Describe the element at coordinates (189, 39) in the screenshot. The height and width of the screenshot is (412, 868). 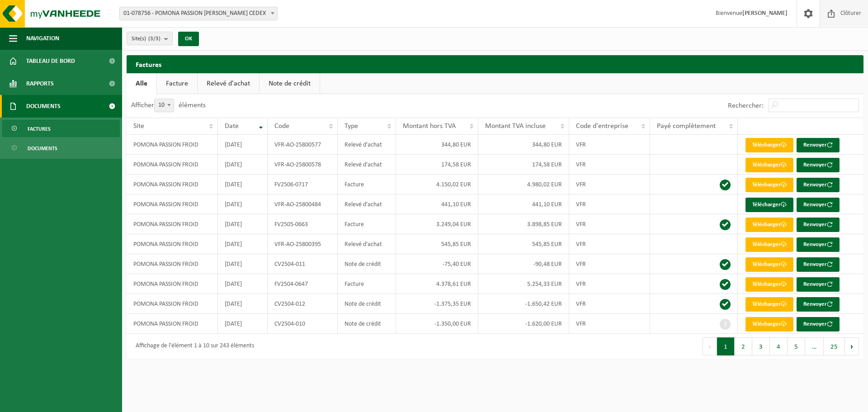
I see `button: OK` at that location.